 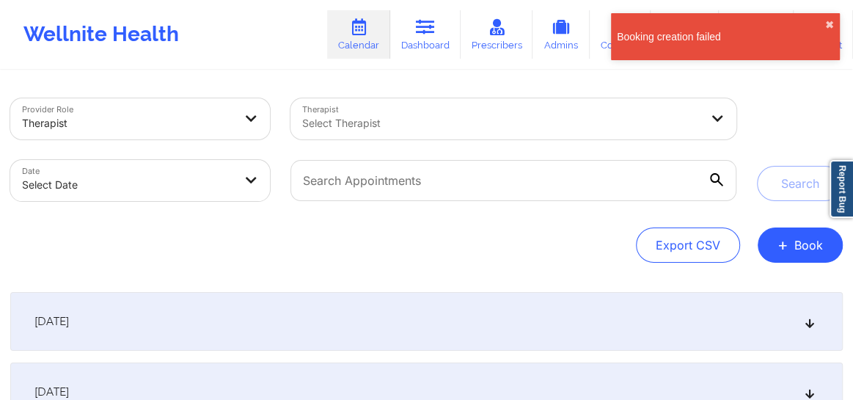 I want to click on a: Coaches, so click(x=620, y=34).